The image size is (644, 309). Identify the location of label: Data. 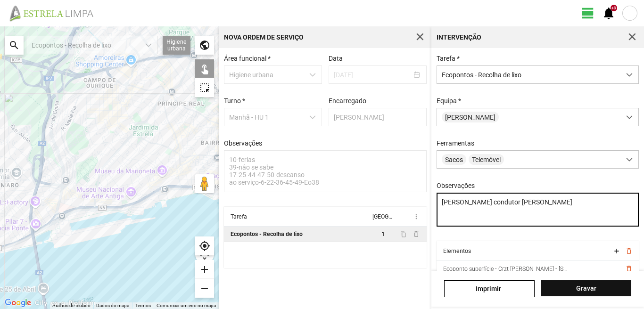
(335, 59).